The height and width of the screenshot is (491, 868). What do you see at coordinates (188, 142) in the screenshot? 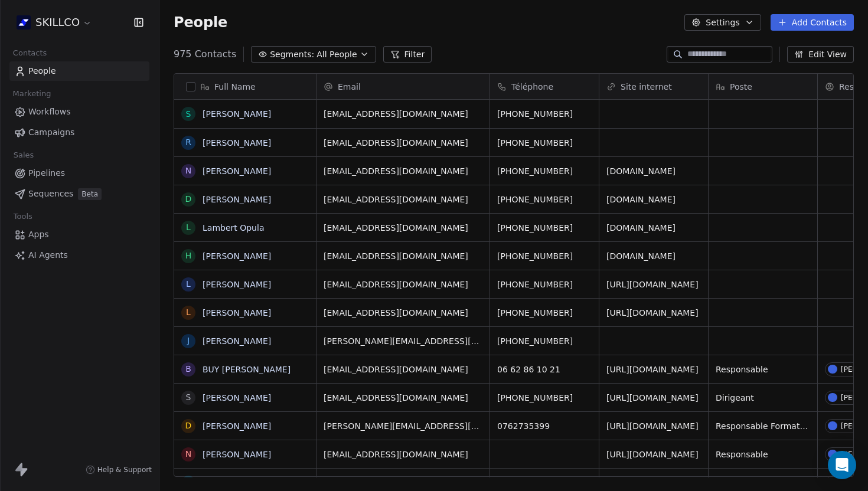
I see `div: r` at bounding box center [188, 142].